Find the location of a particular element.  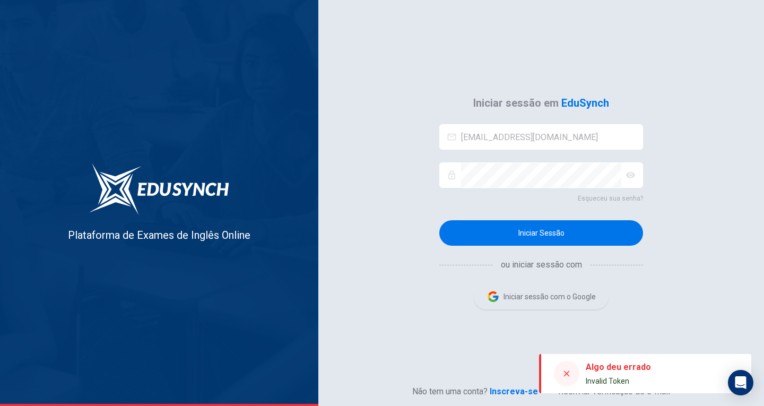

span: Plataforma de Exames de Inglês Online is located at coordinates (159, 235).